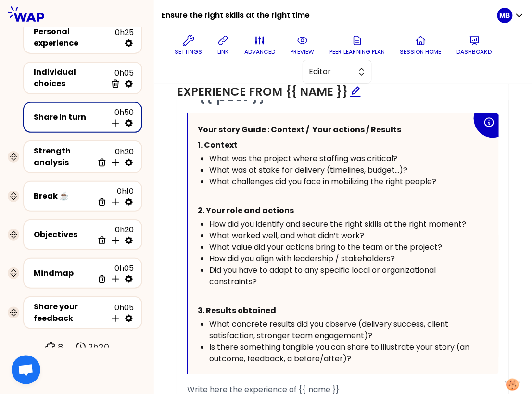 The height and width of the screenshot is (394, 532). What do you see at coordinates (269, 91) in the screenshot?
I see `span: Experience from {{ name }}` at bounding box center [269, 91].